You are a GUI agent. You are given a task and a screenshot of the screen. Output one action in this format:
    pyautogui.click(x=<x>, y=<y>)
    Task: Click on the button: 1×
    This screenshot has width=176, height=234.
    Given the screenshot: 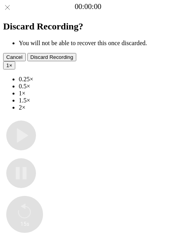 What is the action you would take?
    pyautogui.click(x=9, y=65)
    